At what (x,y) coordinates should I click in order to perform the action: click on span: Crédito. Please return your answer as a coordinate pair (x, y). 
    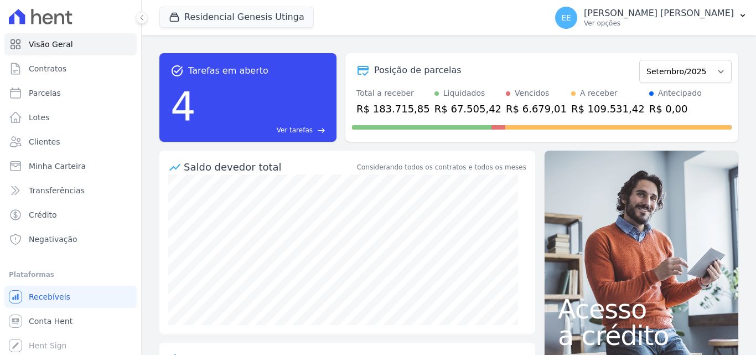
    Looking at the image, I should click on (43, 215).